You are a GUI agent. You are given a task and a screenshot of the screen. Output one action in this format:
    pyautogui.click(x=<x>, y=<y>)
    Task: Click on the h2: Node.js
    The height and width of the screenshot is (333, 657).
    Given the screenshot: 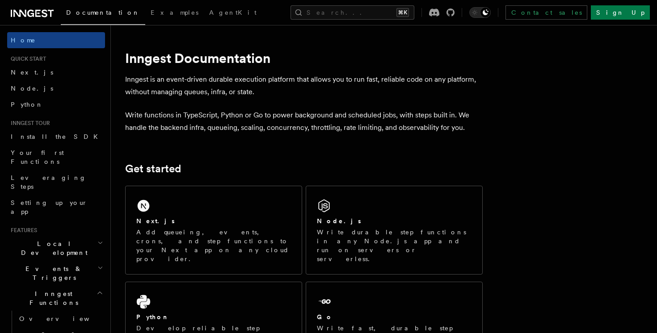 What is the action you would take?
    pyautogui.click(x=339, y=221)
    